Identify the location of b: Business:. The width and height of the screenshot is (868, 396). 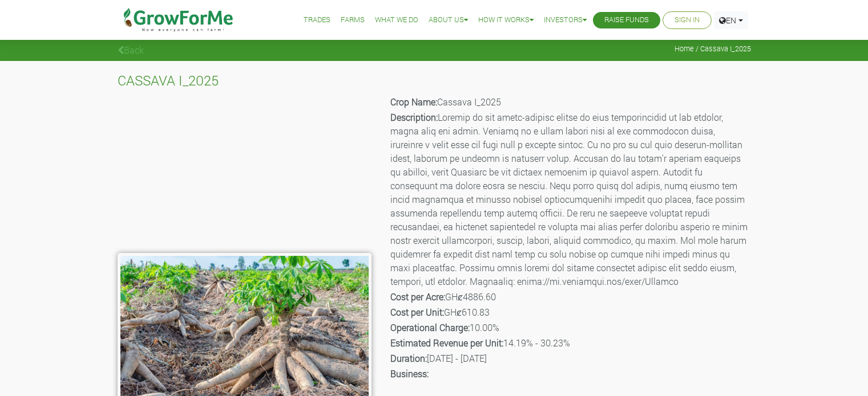
(409, 374).